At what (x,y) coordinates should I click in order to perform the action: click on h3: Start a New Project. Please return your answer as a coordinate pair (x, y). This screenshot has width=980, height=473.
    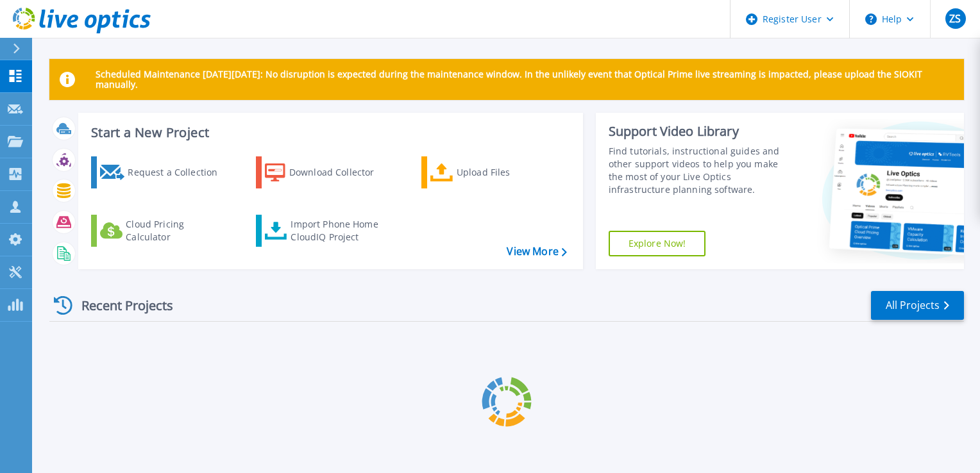
    Looking at the image, I should click on (329, 133).